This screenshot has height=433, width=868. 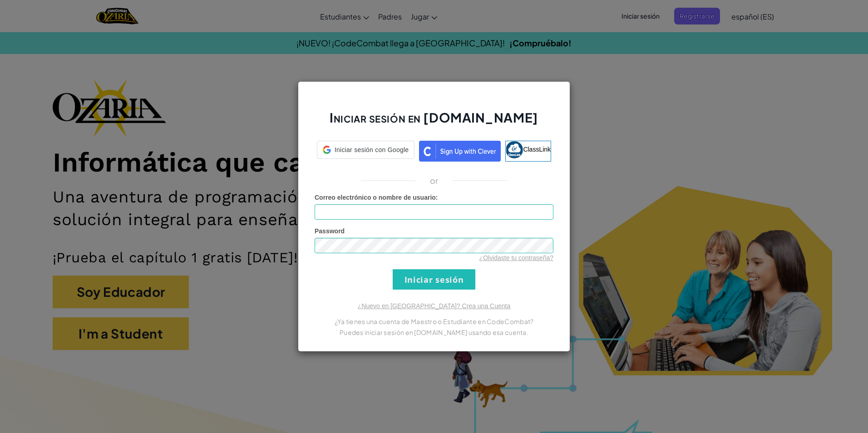 What do you see at coordinates (434, 321) in the screenshot?
I see `p: ¿Ya tienes una cuenta de Maestro o Estudiante en CodeCombat?` at bounding box center [434, 321].